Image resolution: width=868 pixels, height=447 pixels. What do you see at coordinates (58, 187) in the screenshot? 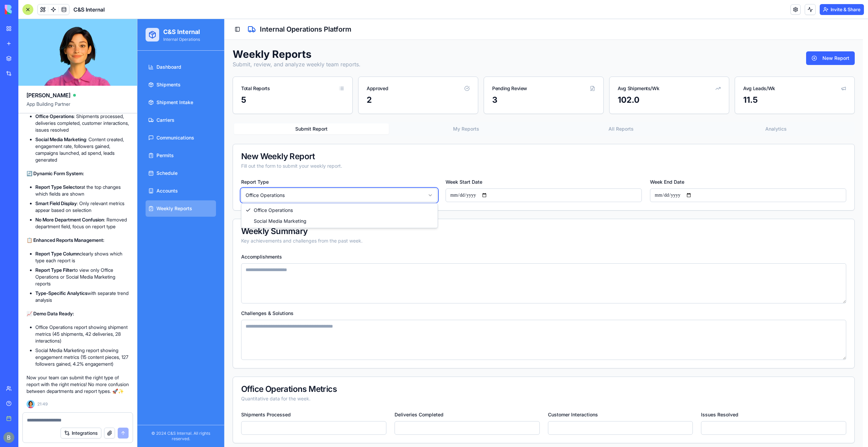
I see `strong: Report Type Selector` at bounding box center [58, 187].